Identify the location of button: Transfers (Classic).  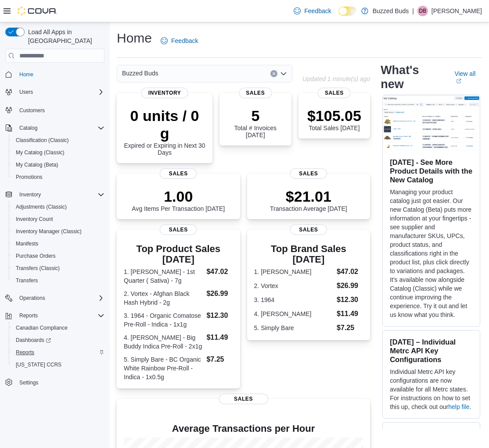
(59, 268).